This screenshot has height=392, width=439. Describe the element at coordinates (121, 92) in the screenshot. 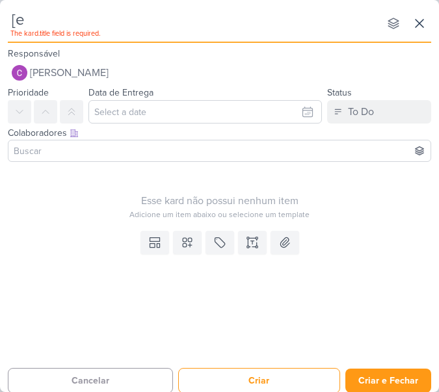

I see `label: Data de Entrega` at that location.